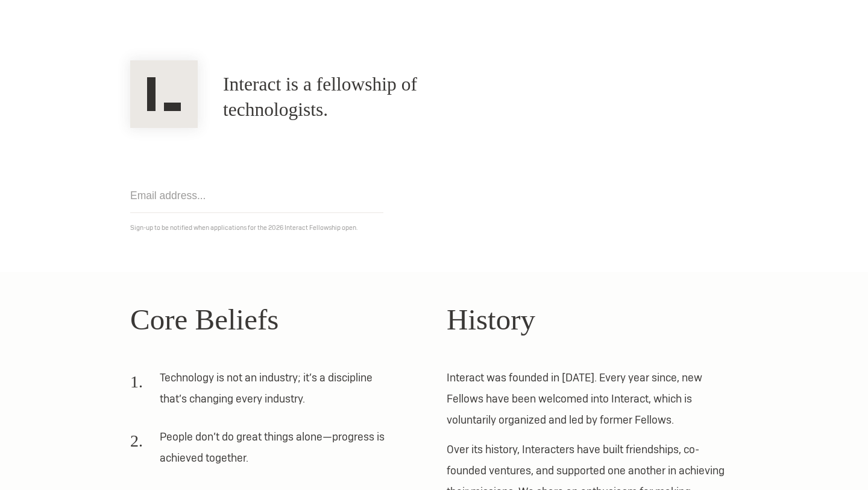  I want to click on li: Technology is not an industry; it’s a discipline that’s changing every industry., so click(263, 392).